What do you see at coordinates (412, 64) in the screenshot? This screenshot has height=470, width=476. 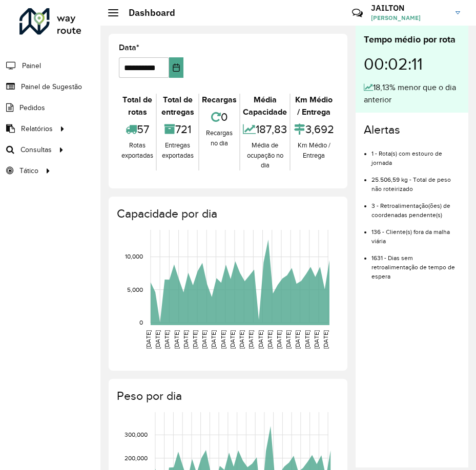 I see `div: 00:02:11` at bounding box center [412, 64].